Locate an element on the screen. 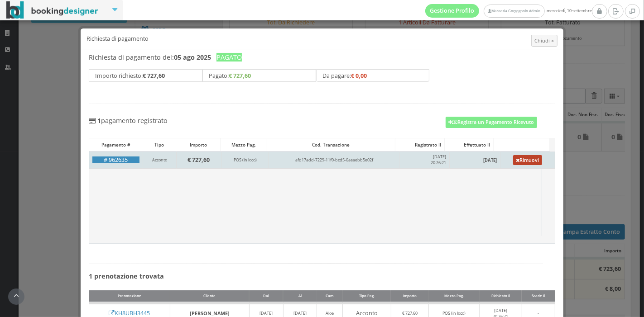  div: Al is located at coordinates (300, 296).